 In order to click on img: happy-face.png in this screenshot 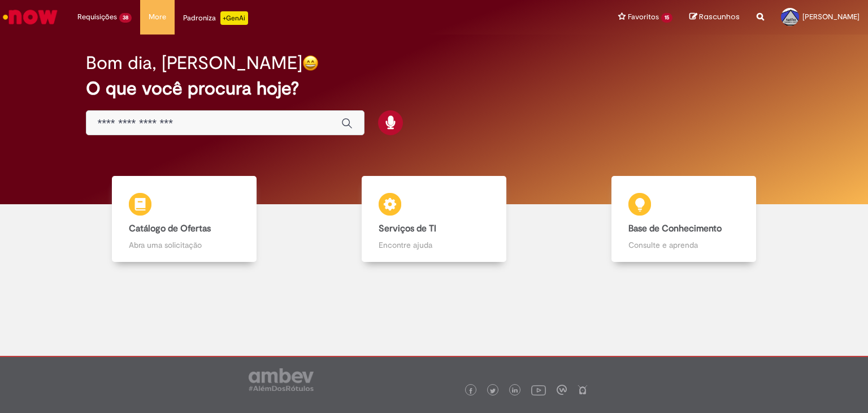, I will do `click(310, 63)`.